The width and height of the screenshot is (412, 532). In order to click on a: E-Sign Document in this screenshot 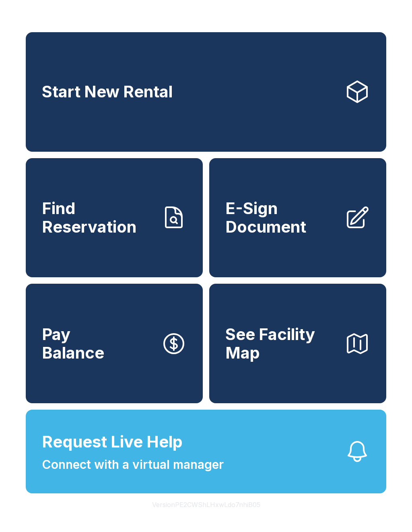, I will do `click(298, 218)`.